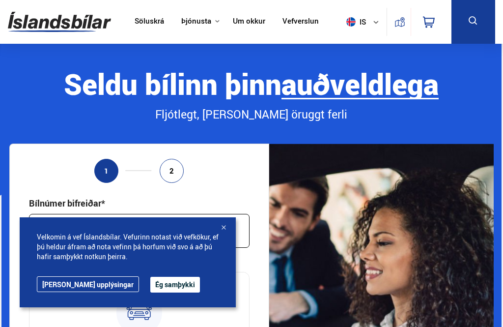 This screenshot has height=327, width=503. Describe the element at coordinates (249, 22) in the screenshot. I see `a: Um okkur` at that location.